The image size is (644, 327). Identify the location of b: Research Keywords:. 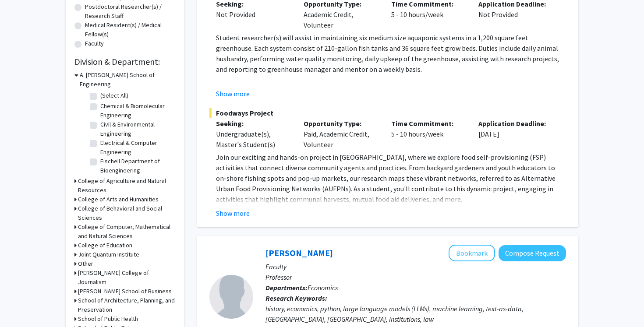
(296, 298).